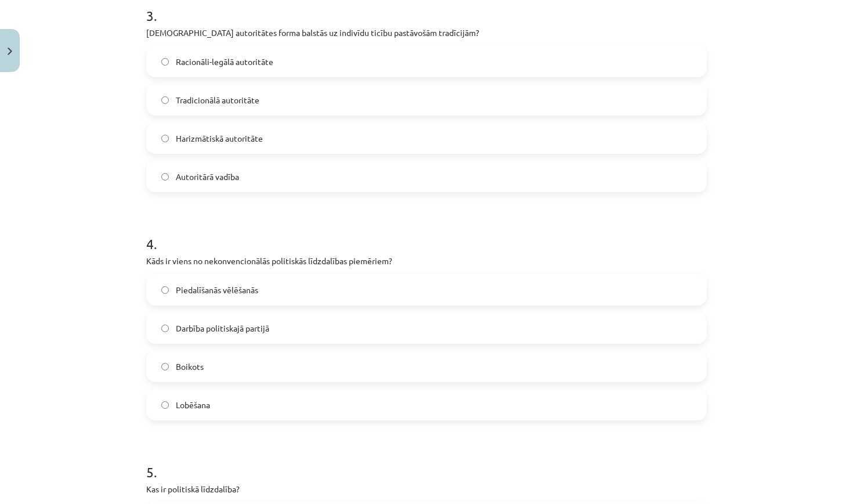 The image size is (853, 504). Describe the element at coordinates (192, 404) in the screenshot. I see `span: Lobēšana` at that location.